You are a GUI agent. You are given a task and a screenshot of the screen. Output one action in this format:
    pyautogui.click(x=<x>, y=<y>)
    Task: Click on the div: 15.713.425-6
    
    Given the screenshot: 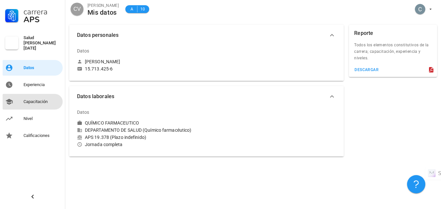 What is the action you would take?
    pyautogui.click(x=99, y=69)
    